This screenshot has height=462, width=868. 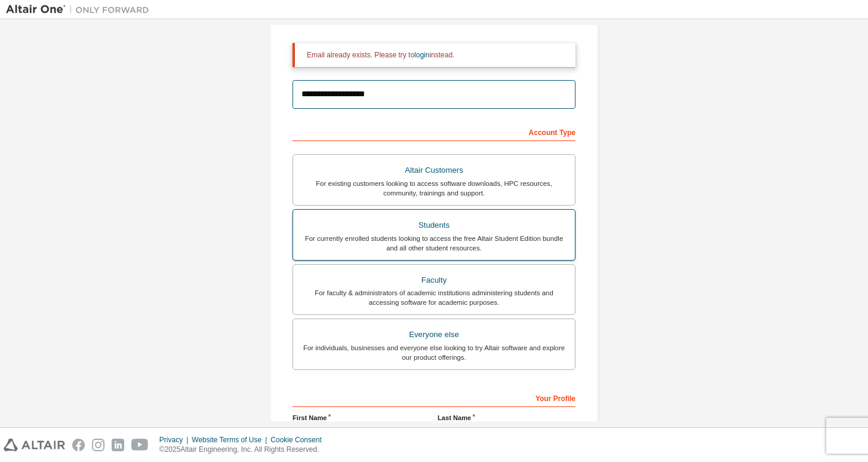 What do you see at coordinates (434, 243) in the screenshot?
I see `div: For currently enrolled students looking to access the free Altair Student Edition bundle and all ...` at bounding box center [434, 243].